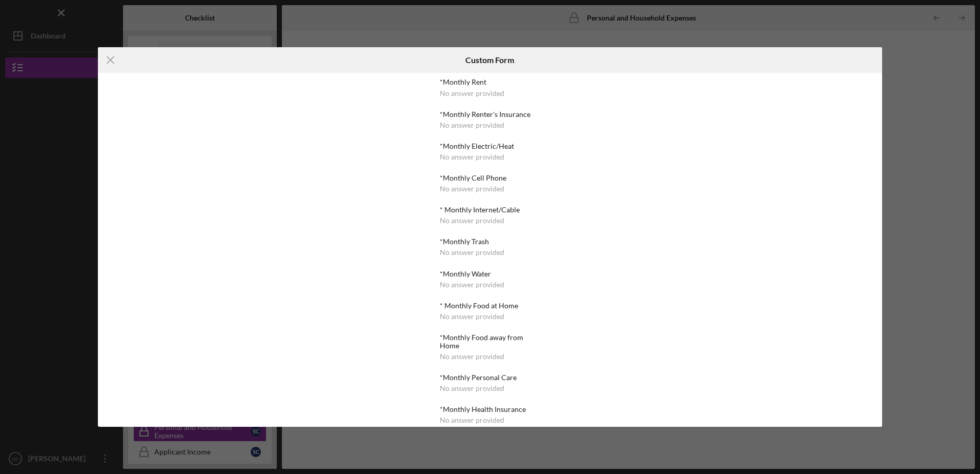 The height and width of the screenshot is (474, 980). What do you see at coordinates (489, 274) in the screenshot?
I see `div: *Monthly Water` at bounding box center [489, 274].